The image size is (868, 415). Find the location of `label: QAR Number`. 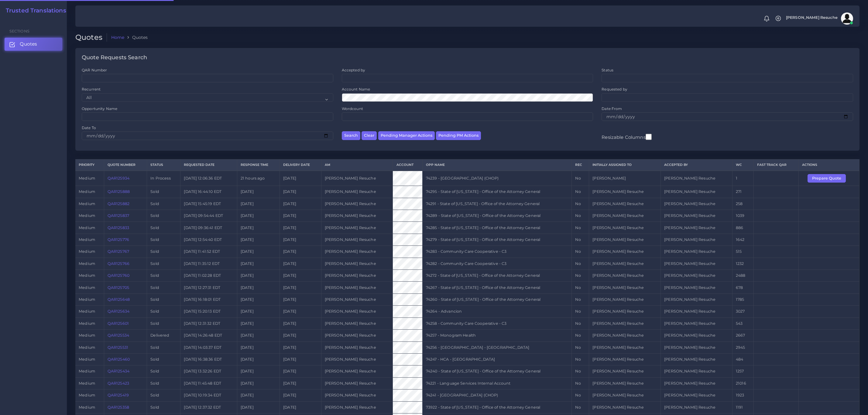

label: QAR Number is located at coordinates (94, 70).